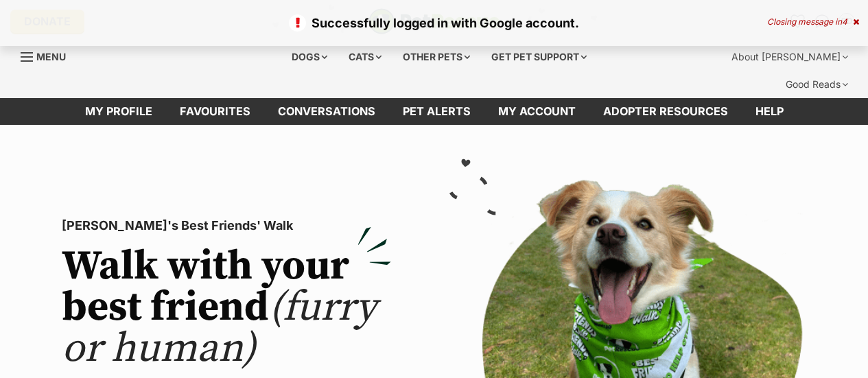 The width and height of the screenshot is (868, 378). What do you see at coordinates (309, 57) in the screenshot?
I see `div: Dogs` at bounding box center [309, 57].